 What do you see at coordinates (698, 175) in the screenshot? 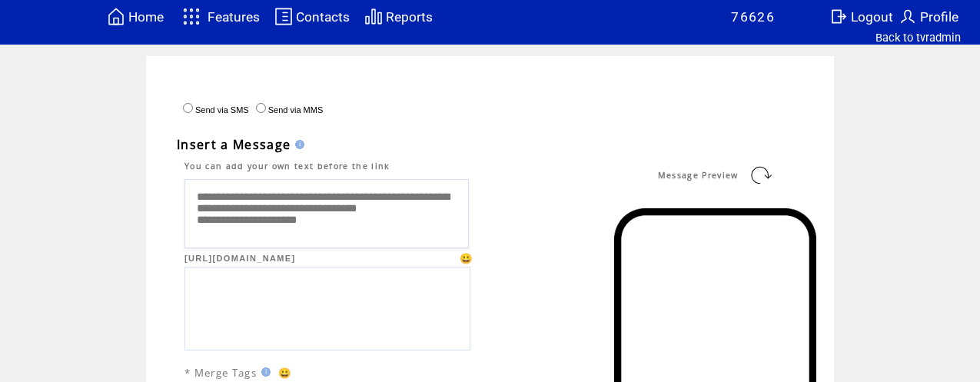
I see `span: Message Preview` at bounding box center [698, 175].